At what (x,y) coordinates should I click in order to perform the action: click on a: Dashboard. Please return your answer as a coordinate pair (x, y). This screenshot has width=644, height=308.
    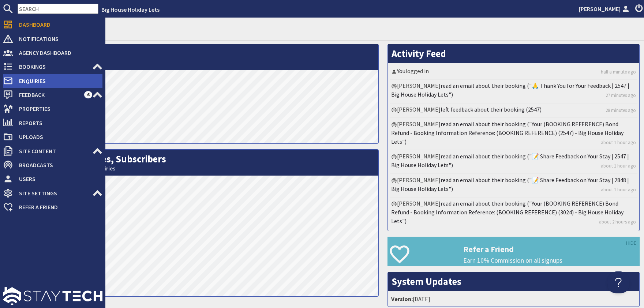
    Looking at the image, I should click on (53, 25).